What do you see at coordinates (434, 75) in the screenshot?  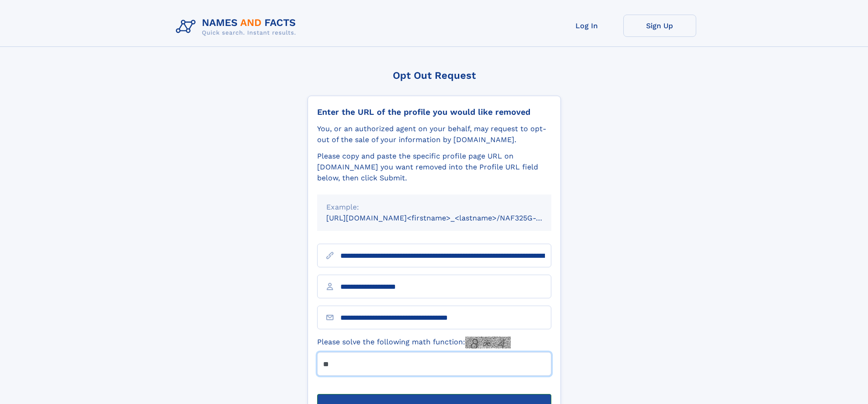 I see `div: Opt Out Request` at bounding box center [434, 75].